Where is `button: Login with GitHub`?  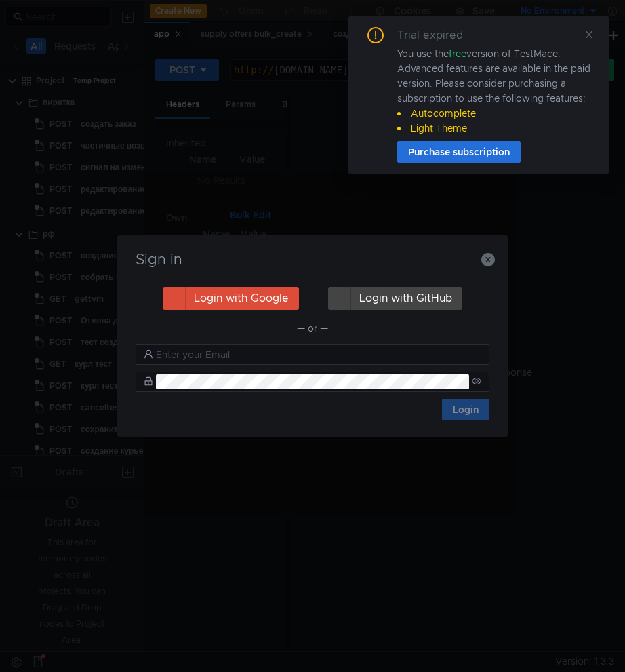 button: Login with GitHub is located at coordinates (395, 299).